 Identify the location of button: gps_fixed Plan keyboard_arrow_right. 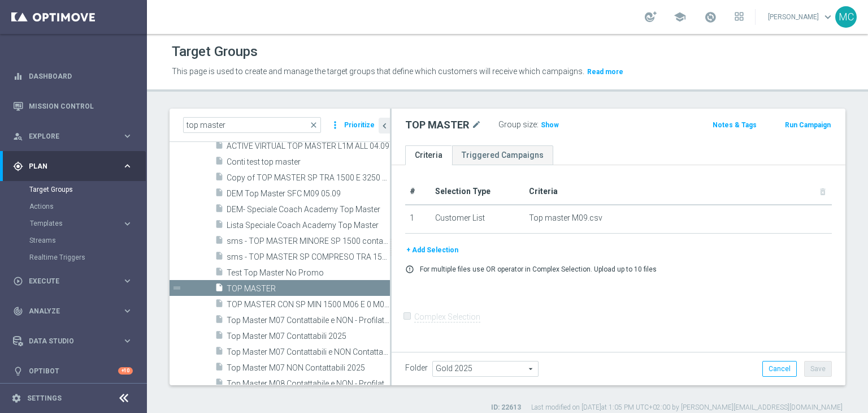
(73, 166).